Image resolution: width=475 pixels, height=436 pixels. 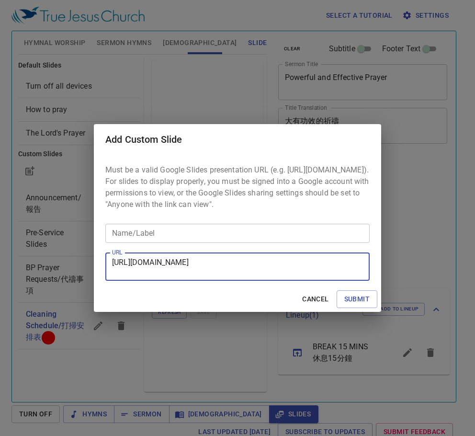 I want to click on h2: Add Custom Slide, so click(x=237, y=139).